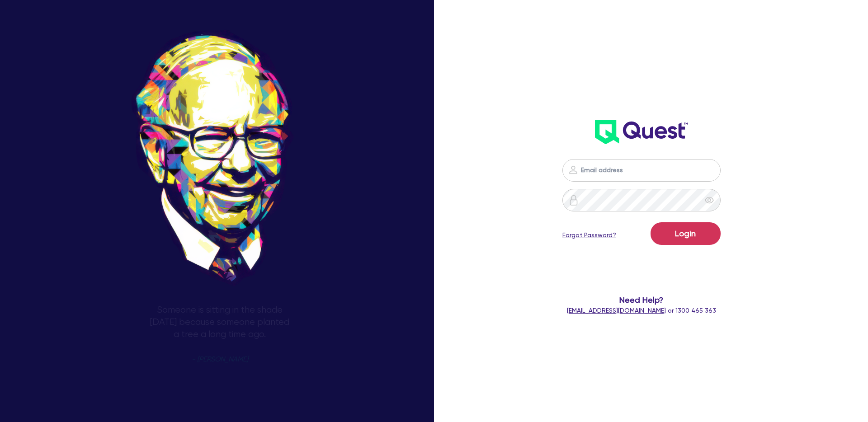 The height and width of the screenshot is (422, 868). I want to click on img: wH2k97JdezQIQAAAABJRU5ErkJggg==, so click(641, 132).